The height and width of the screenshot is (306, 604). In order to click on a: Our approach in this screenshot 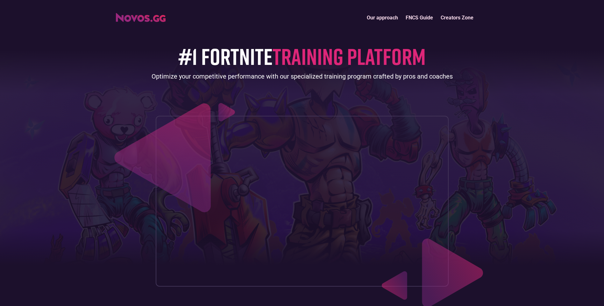, I will do `click(382, 18)`.